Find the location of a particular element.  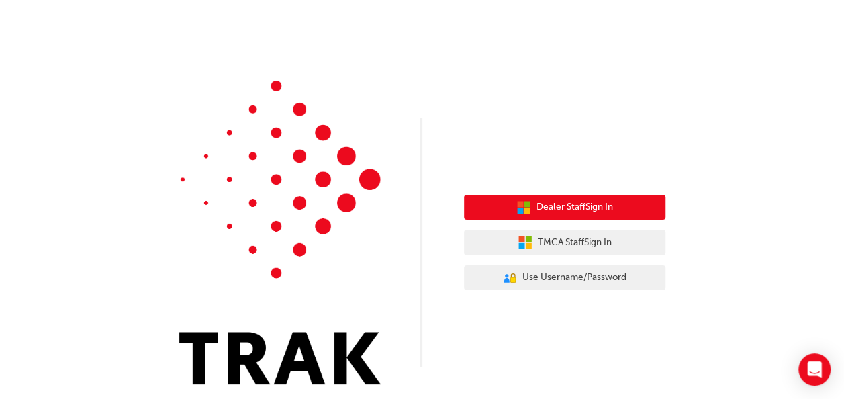

button: TMCA StaffSign In is located at coordinates (565, 242).